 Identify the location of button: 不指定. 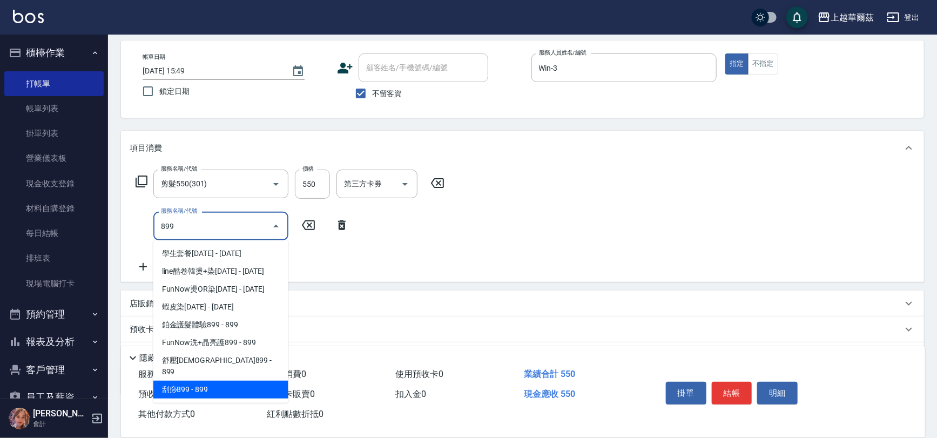
(763, 64).